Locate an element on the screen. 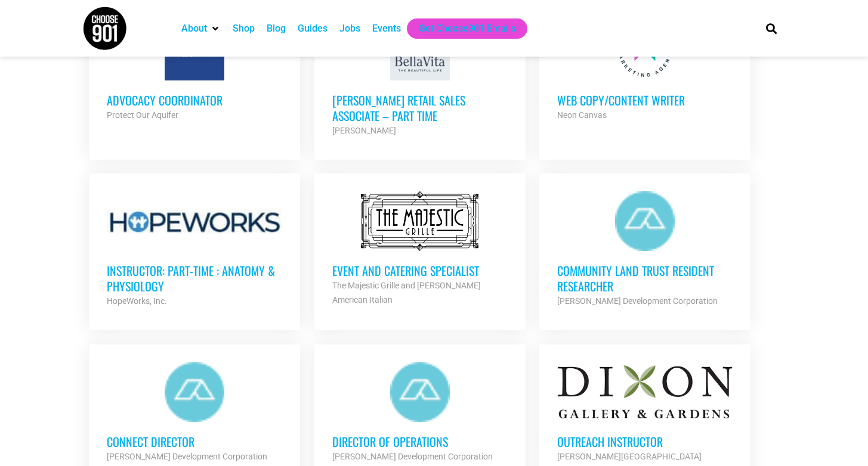 The image size is (868, 466). div: Jobs is located at coordinates (350, 29).